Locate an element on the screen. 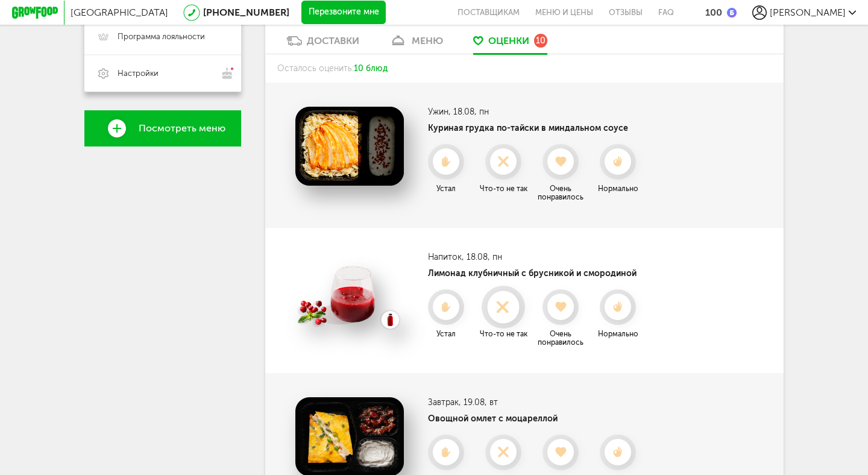 The width and height of the screenshot is (868, 475). img: bonus_b.cdccf46.png is located at coordinates (732, 13).